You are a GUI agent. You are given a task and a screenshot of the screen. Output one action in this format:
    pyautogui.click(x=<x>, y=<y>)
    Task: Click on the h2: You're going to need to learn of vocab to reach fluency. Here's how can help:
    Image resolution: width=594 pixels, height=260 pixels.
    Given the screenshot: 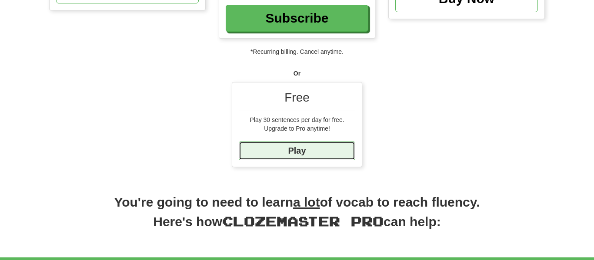 What is the action you would take?
    pyautogui.click(x=297, y=217)
    